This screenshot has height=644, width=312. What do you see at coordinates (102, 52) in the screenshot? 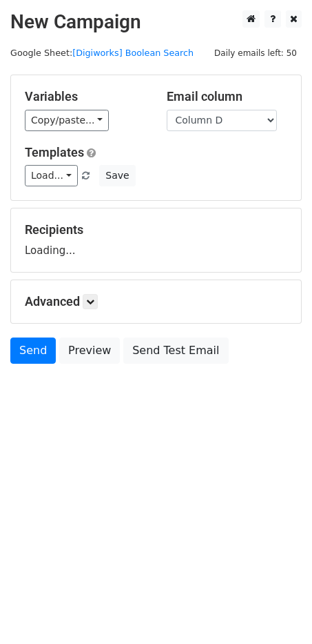
I see `small: Google Sheet:` at bounding box center [102, 52].